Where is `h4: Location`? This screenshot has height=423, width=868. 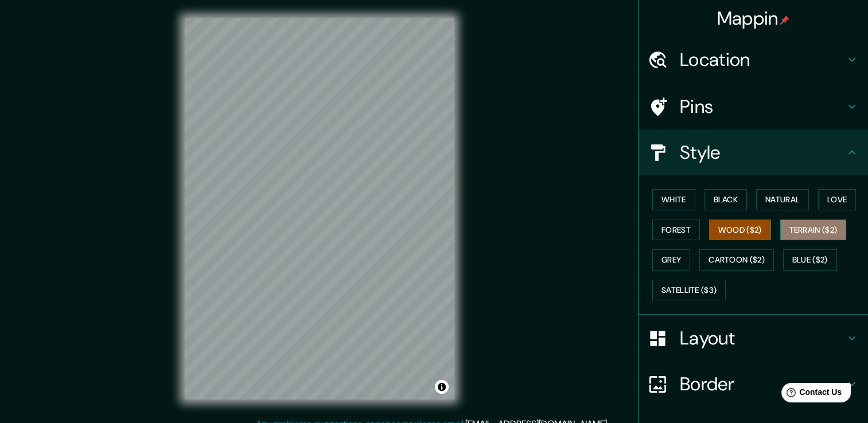 h4: Location is located at coordinates (762, 59).